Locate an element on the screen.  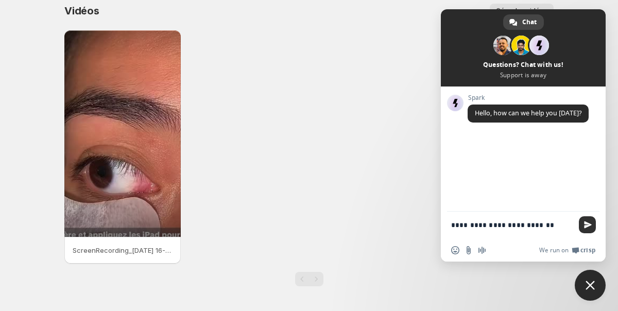
span: Send a file is located at coordinates (469, 250).